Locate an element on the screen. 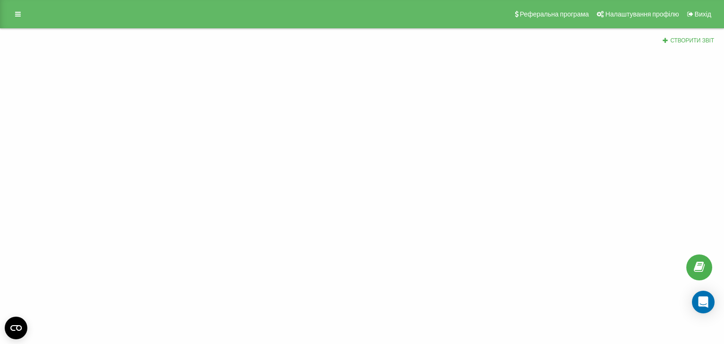 Image resolution: width=724 pixels, height=344 pixels. div: Open Intercom Messenger is located at coordinates (703, 302).